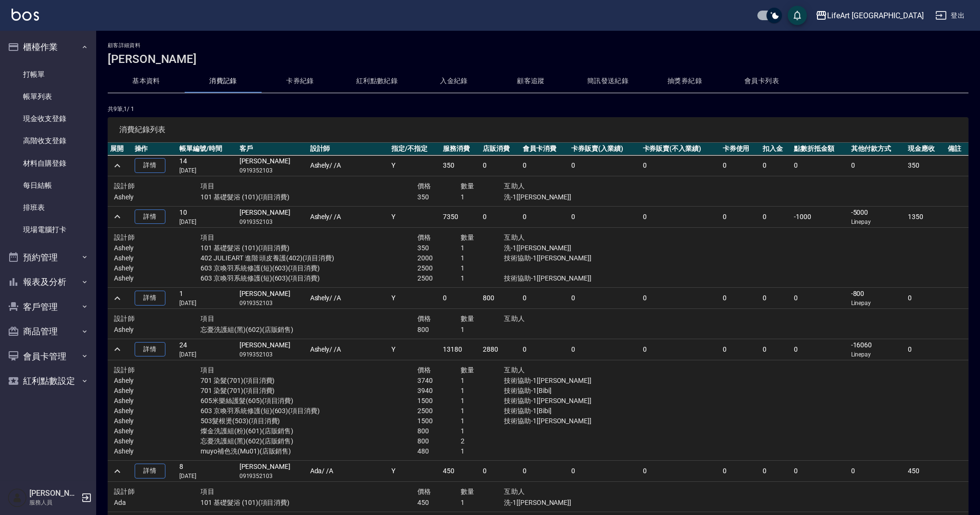  What do you see at coordinates (500, 149) in the screenshot?
I see `th: 店販消費` at bounding box center [500, 149].